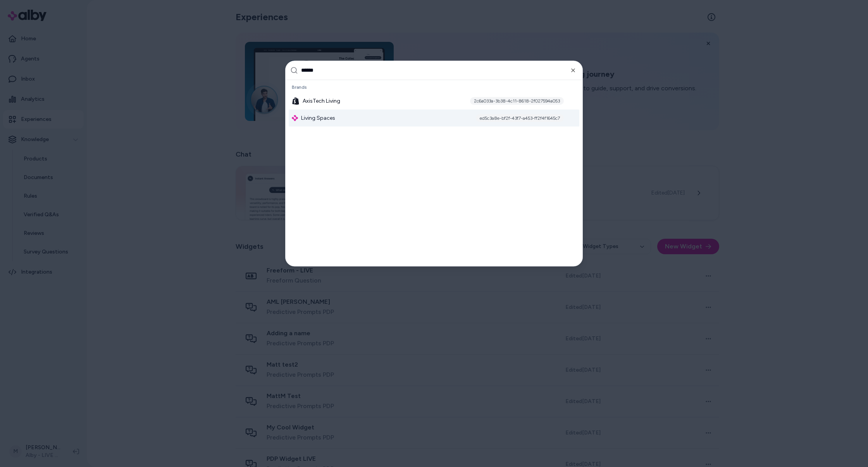 This screenshot has width=868, height=467. I want to click on span: Living Spaces, so click(318, 118).